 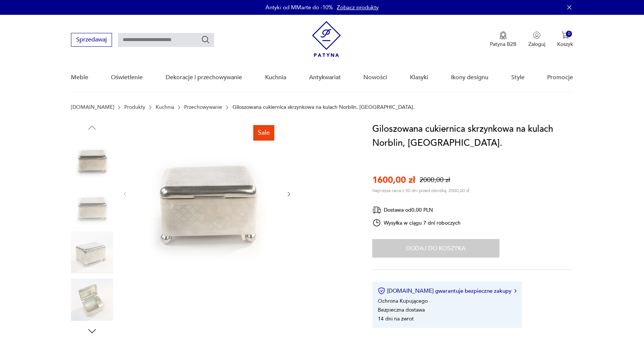 What do you see at coordinates (206, 40) in the screenshot?
I see `button: Szukaj` at bounding box center [206, 40].